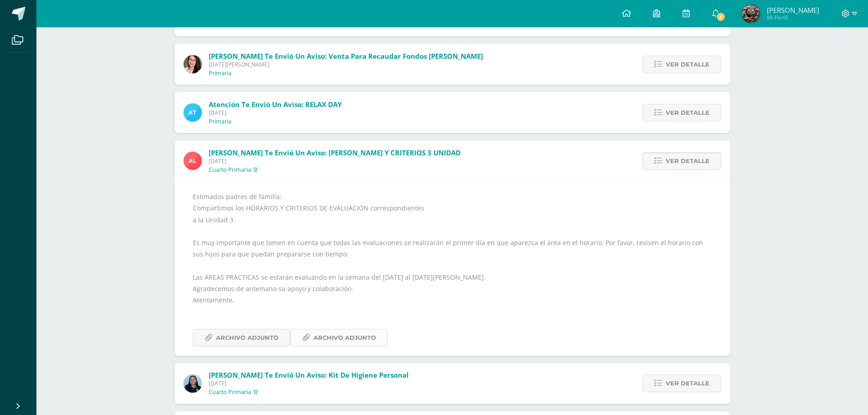 The image size is (868, 415). Describe the element at coordinates (193, 384) in the screenshot. I see `img: d649c36688927cbb08d60dd72672747f.png` at that location.